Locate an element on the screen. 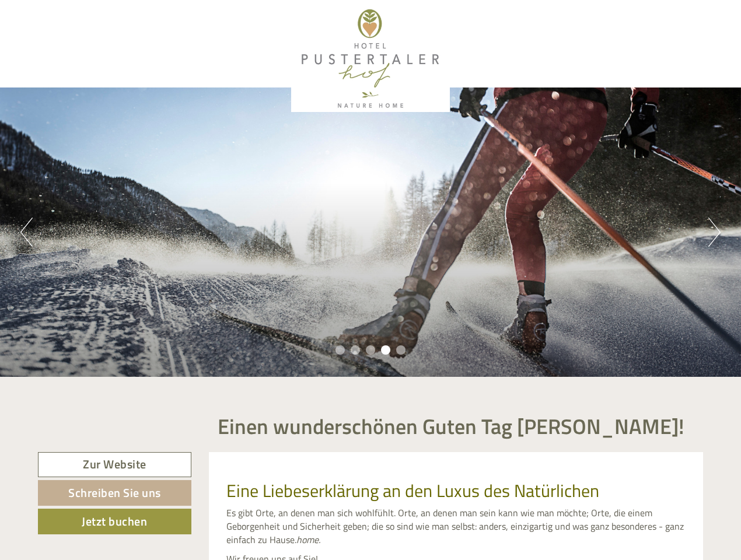 This screenshot has width=741, height=560. a: Zur Website is located at coordinates (115, 465).